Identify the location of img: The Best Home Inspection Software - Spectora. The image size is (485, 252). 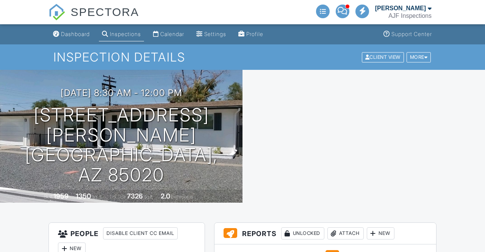
(57, 12).